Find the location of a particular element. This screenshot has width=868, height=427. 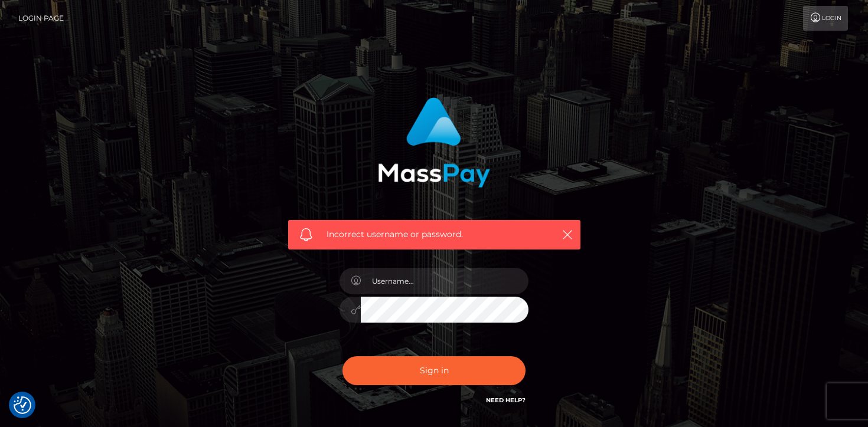

button: Consent Preferences is located at coordinates (22, 405).